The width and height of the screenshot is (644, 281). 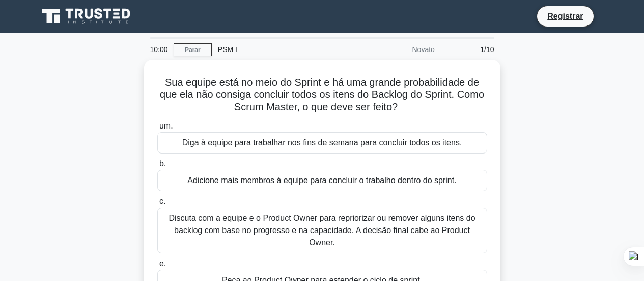 What do you see at coordinates (162, 163) in the screenshot?
I see `font: b.` at bounding box center [162, 163].